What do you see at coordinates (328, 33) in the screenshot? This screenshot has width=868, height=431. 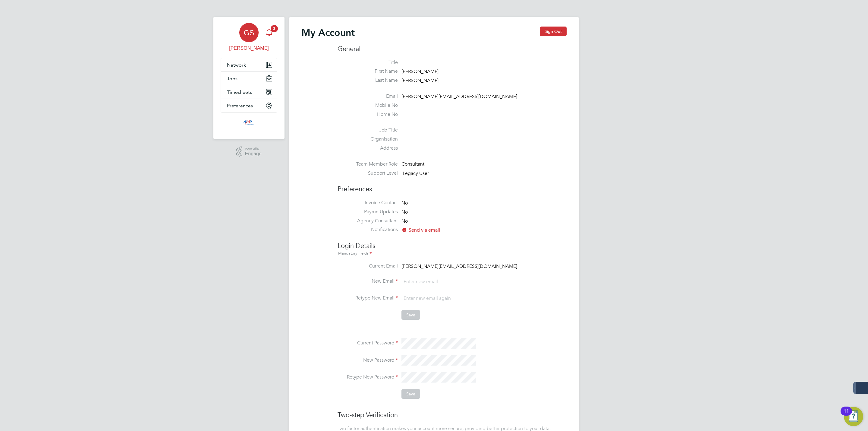 I see `h2: My Account` at bounding box center [328, 33].